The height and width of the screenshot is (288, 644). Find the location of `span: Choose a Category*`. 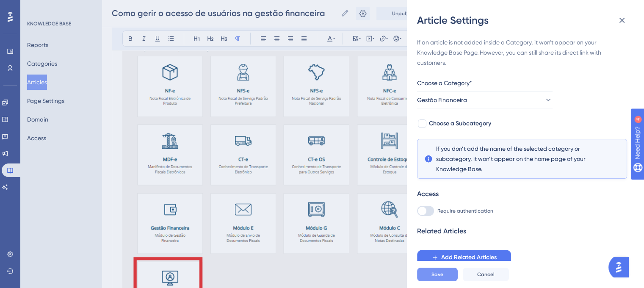

span: Choose a Category* is located at coordinates (445, 83).